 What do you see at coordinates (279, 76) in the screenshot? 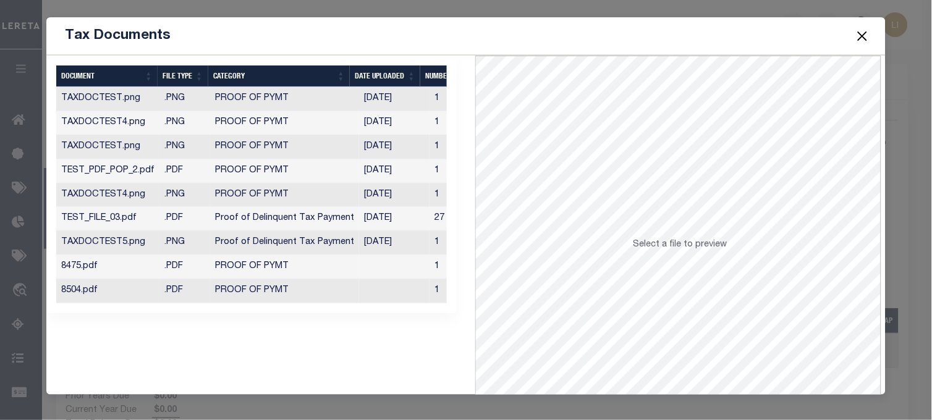
I see `th: CATEGORY: activate to sort column ascending` at bounding box center [279, 76].